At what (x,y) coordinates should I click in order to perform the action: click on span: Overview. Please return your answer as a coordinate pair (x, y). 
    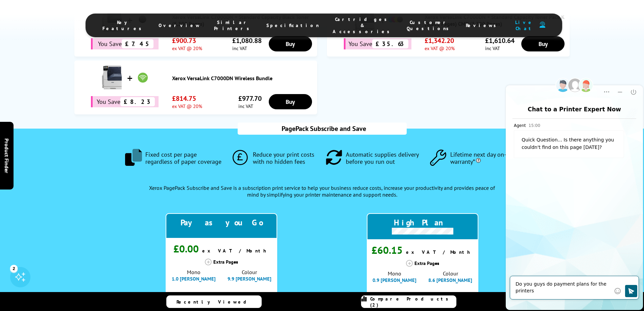
    Looking at the image, I should click on (180, 25).